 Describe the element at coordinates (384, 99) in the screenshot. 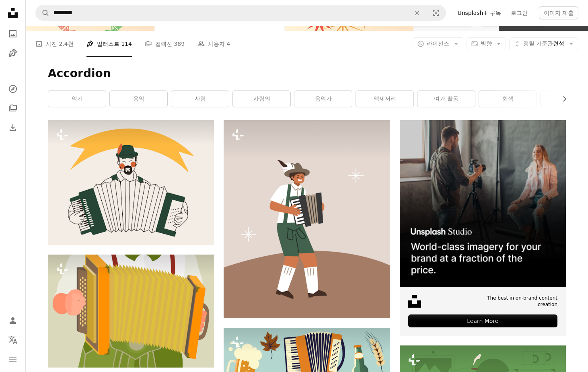

I see `a: 액세서리` at that location.